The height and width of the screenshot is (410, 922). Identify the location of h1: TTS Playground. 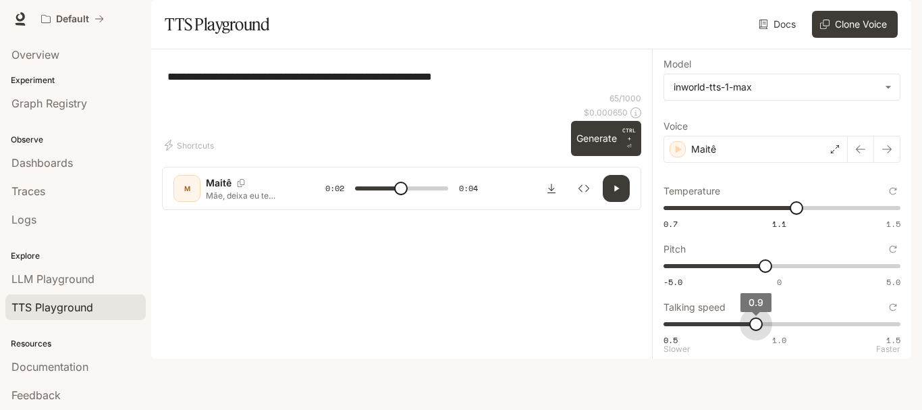
(217, 24).